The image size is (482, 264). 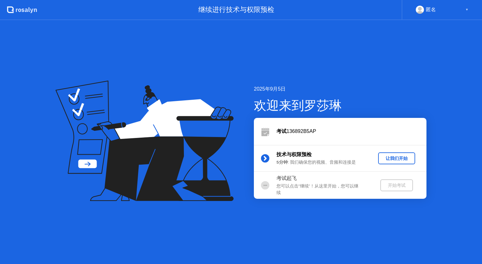 I want to click on div: : 我们确保您的视频、音频和连接是, so click(x=322, y=163).